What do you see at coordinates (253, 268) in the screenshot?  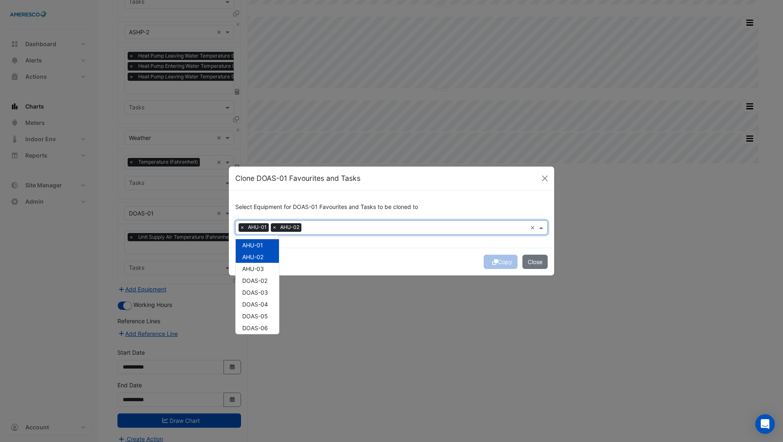 I see `span: AHU-03` at bounding box center [253, 268].